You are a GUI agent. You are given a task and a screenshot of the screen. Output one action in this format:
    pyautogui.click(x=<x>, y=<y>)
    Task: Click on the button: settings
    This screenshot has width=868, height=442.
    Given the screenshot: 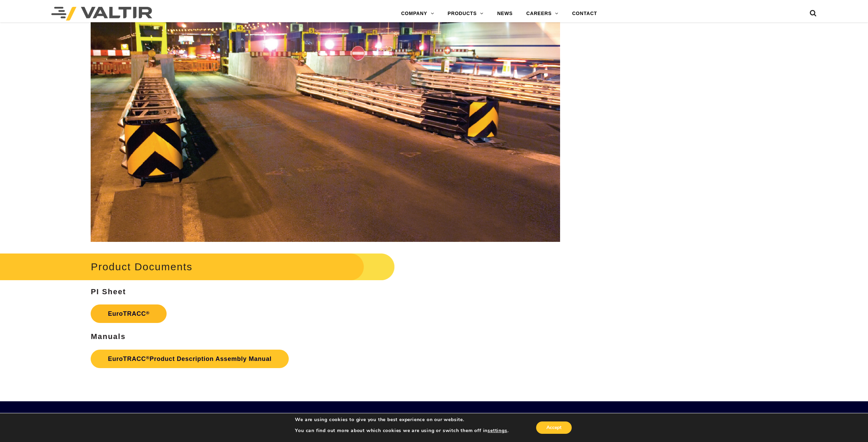 What is the action you would take?
    pyautogui.click(x=497, y=431)
    